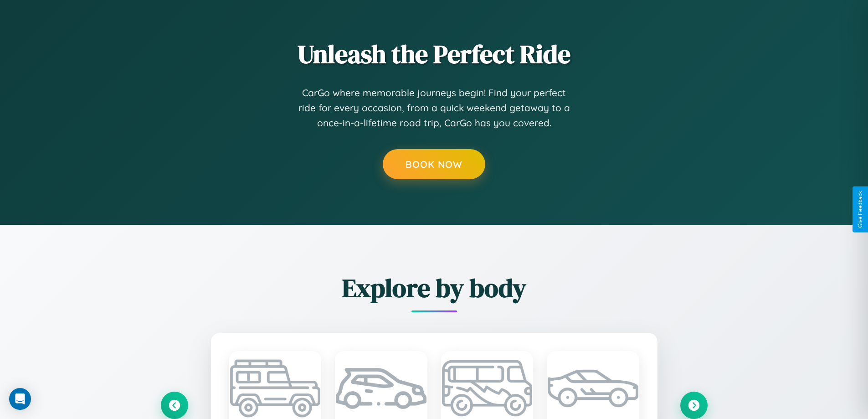 This screenshot has height=419, width=868. Describe the element at coordinates (434, 287) in the screenshot. I see `h2: Explore by body` at that location.